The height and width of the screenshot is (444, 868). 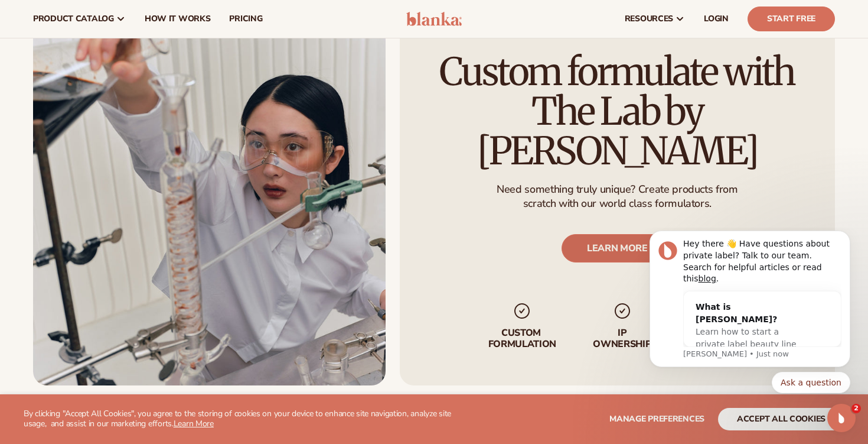 What do you see at coordinates (618, 249) in the screenshot?
I see `a: LEARN MORE` at bounding box center [618, 249].